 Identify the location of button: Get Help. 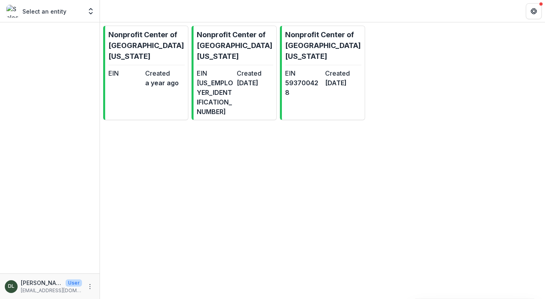
(534, 11).